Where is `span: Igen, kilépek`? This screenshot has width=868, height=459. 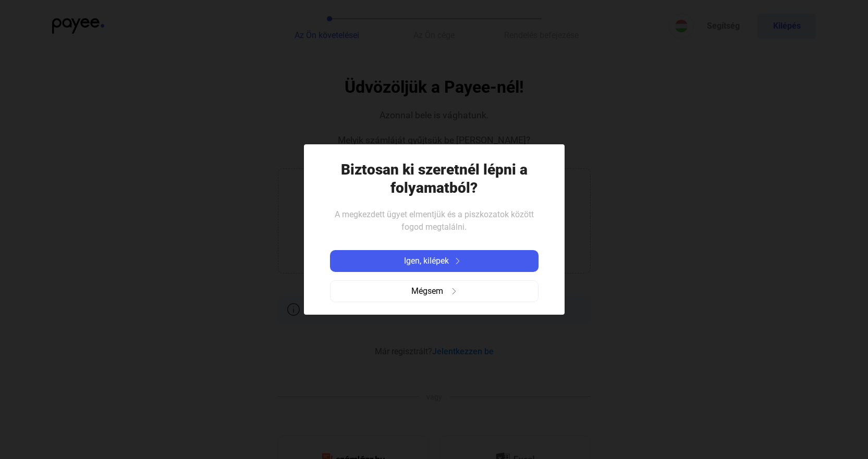 span: Igen, kilépek is located at coordinates (426, 261).